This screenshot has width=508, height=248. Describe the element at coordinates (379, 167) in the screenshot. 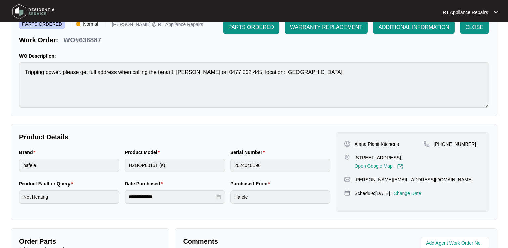

I see `a: Open Google Map` at that location.